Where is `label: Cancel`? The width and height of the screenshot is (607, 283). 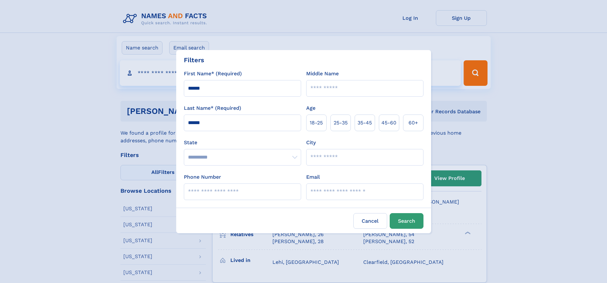 label: Cancel is located at coordinates (370, 220).